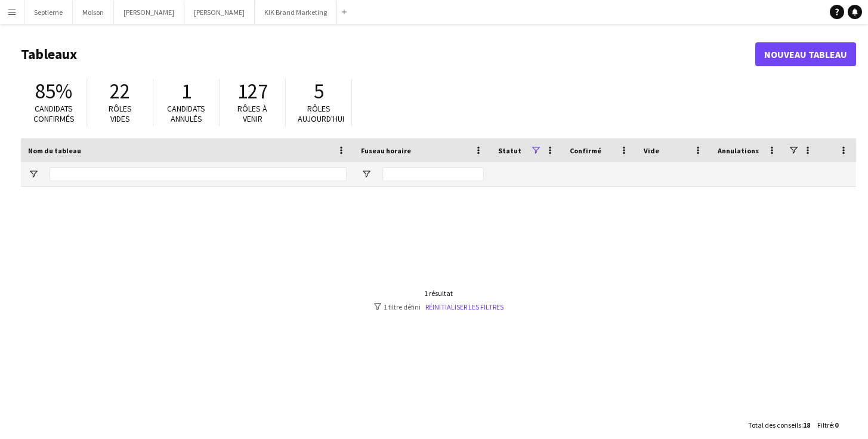  What do you see at coordinates (806, 54) in the screenshot?
I see `a: Nouveau tableau` at bounding box center [806, 54].